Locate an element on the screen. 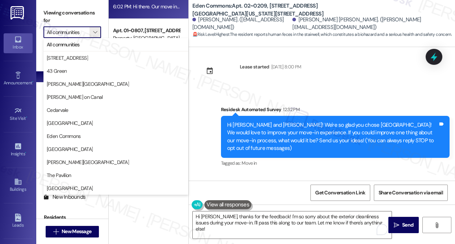  span: Eden Commons is located at coordinates (64, 136).